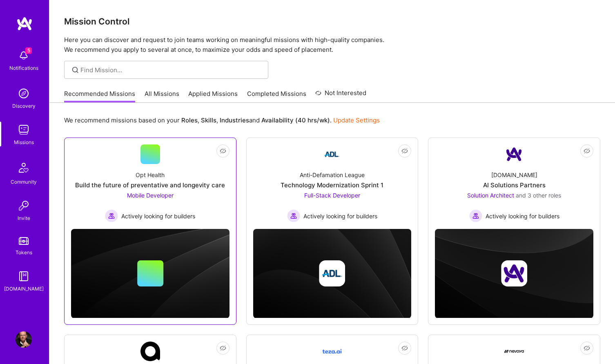  I want to click on div: AI Solutions Partners, so click(514, 185).